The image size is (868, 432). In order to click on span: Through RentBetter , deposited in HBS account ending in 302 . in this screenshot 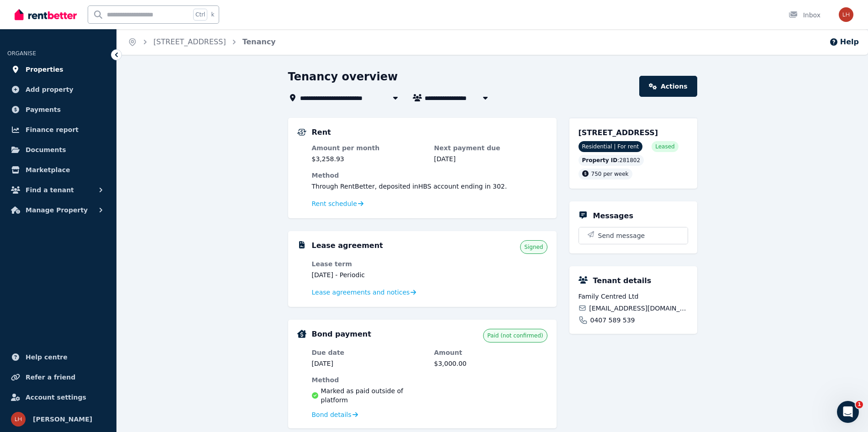, I will do `click(409, 186)`.